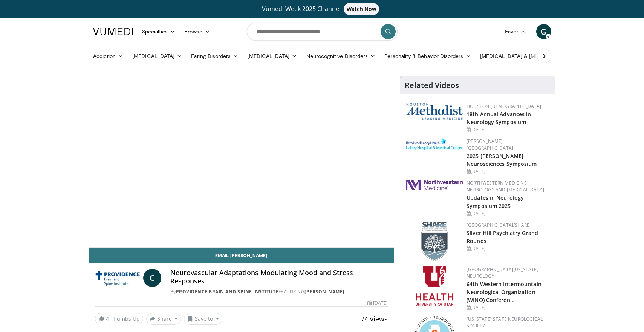  I want to click on a: Personality & Behavior Disorders, so click(427, 56).